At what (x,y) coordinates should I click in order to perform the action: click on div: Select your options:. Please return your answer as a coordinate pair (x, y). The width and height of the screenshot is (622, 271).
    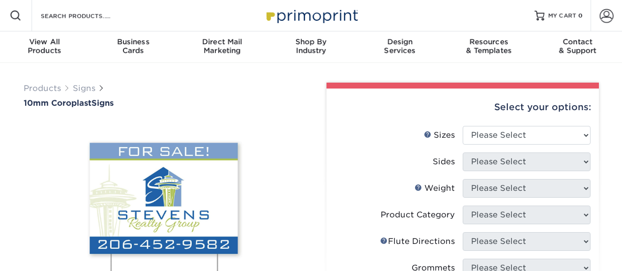
    Looking at the image, I should click on (463, 107).